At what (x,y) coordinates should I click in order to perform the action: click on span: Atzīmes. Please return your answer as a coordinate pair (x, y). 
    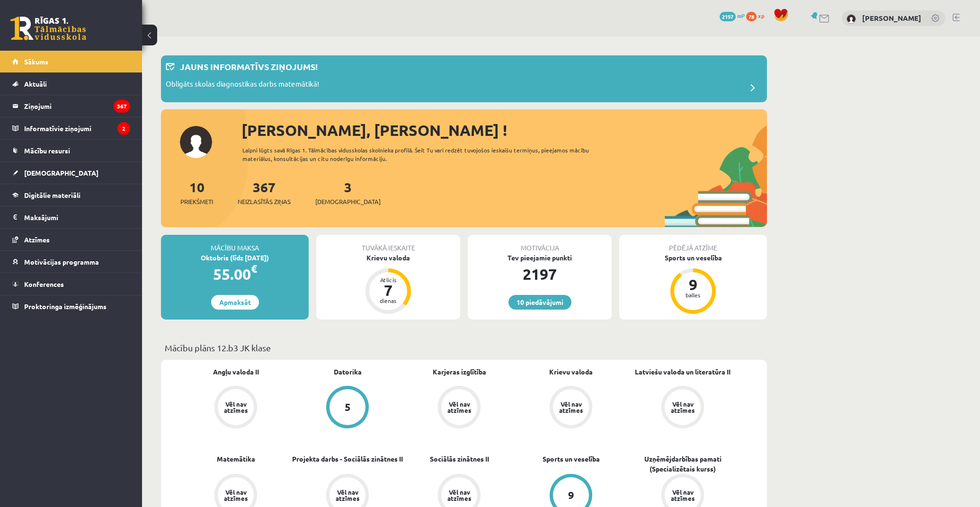
    Looking at the image, I should click on (37, 240).